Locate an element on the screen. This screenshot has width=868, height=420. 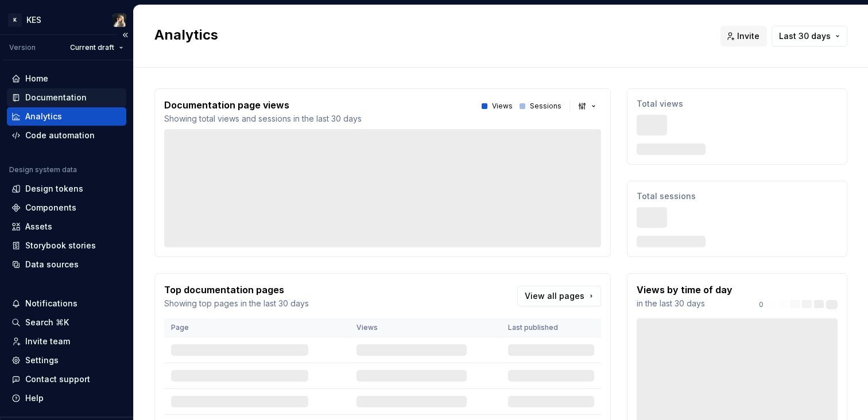
a: Settings is located at coordinates (67, 361).